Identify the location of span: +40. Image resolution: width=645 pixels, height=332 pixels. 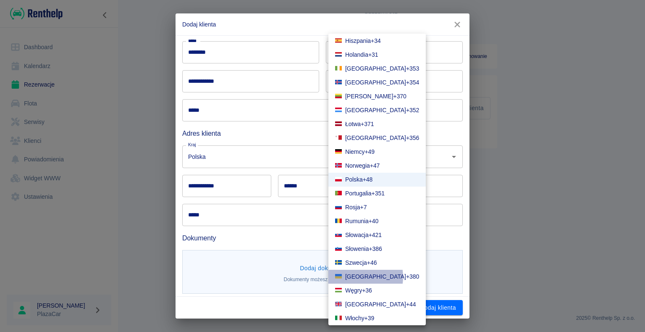
(374, 221).